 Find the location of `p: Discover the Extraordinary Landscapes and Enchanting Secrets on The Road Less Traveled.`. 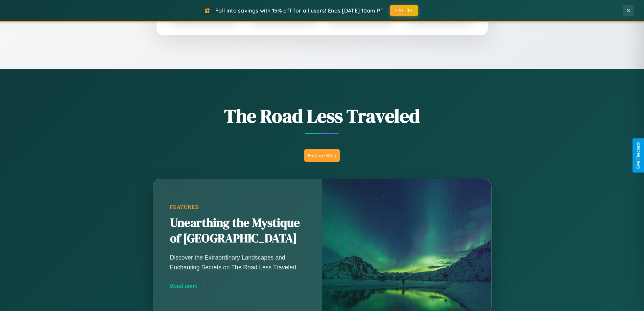

p: Discover the Extraordinary Landscapes and Enchanting Secrets on The Road Less Traveled. is located at coordinates (238, 262).